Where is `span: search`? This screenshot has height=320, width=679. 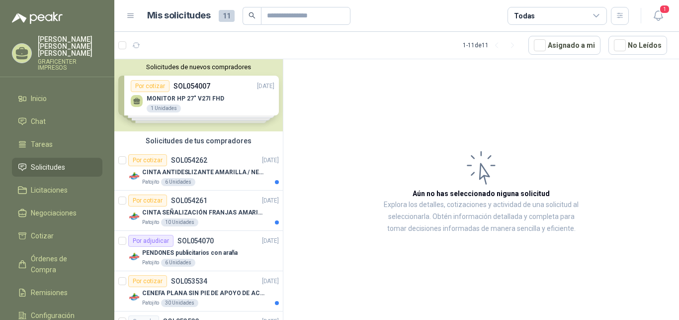
span: search is located at coordinates (252, 15).